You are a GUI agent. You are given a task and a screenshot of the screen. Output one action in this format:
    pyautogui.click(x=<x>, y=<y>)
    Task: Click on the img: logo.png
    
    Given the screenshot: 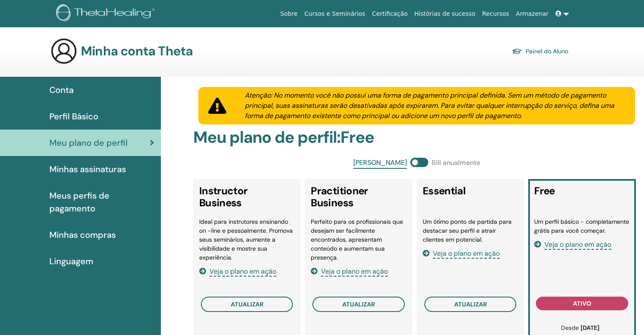 What is the action you would take?
    pyautogui.click(x=107, y=13)
    